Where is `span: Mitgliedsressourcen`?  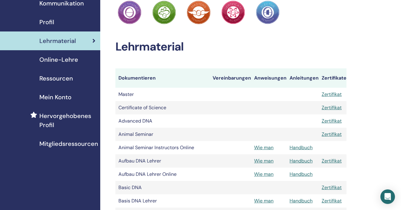
span: Mitgliedsressourcen is located at coordinates (69, 144).